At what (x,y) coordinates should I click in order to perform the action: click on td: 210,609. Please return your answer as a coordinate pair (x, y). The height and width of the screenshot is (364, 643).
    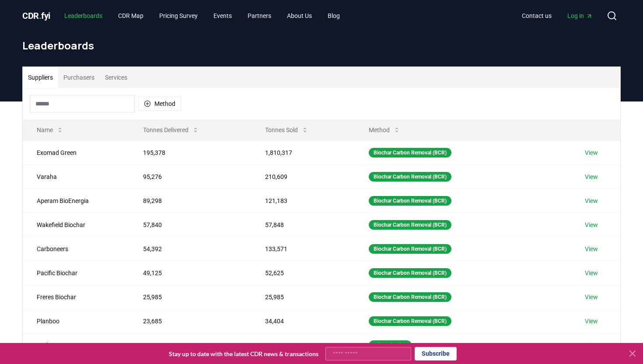
    Looking at the image, I should click on (303, 176).